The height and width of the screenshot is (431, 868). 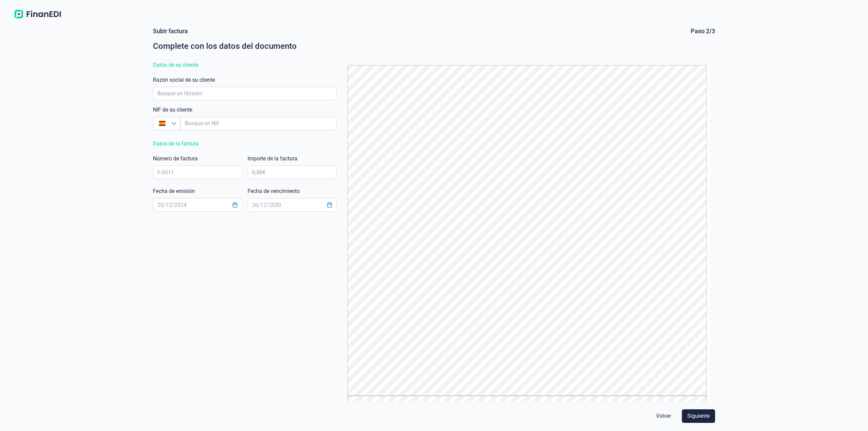 I want to click on input: 26/12/2030, so click(x=292, y=205).